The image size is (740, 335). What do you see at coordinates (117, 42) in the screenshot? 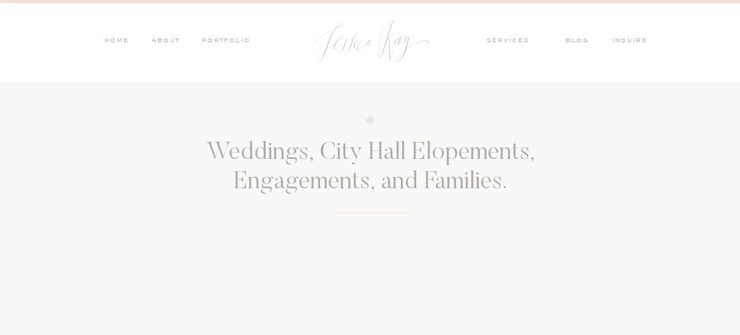
I see `a: HOME` at bounding box center [117, 42].